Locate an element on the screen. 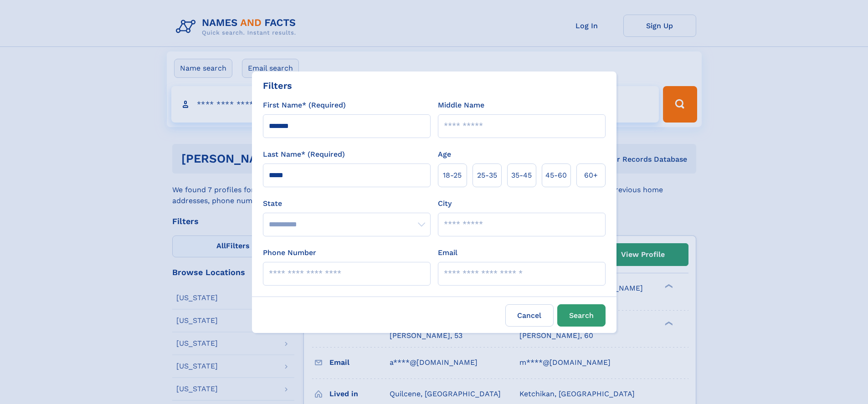 Image resolution: width=868 pixels, height=404 pixels. label: City is located at coordinates (444, 204).